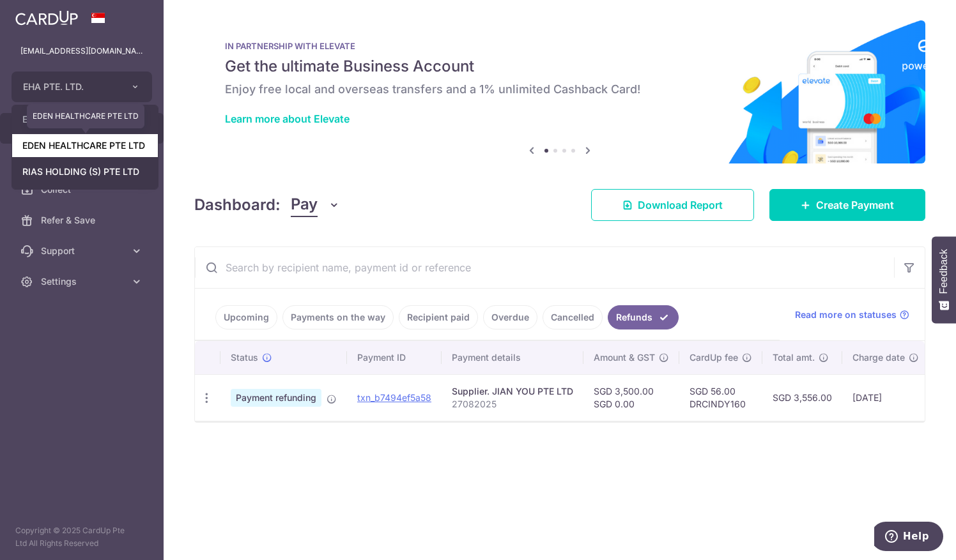  What do you see at coordinates (944, 280) in the screenshot?
I see `button: Feedback - Show survey` at bounding box center [944, 280].